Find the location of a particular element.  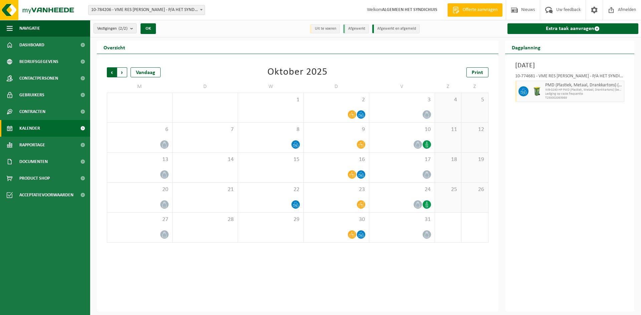

div: Oktober 2025 is located at coordinates (297, 72).